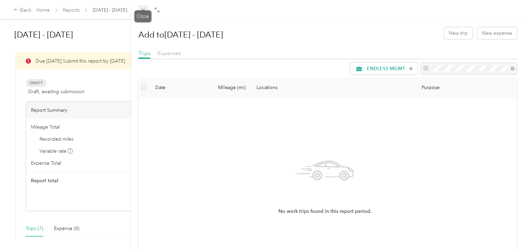 The width and height of the screenshot is (524, 251). I want to click on th: Locations, so click(333, 88).